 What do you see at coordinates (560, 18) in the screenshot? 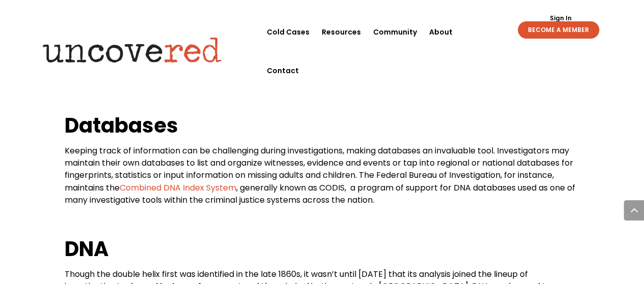
I see `a: Sign In` at bounding box center [560, 18].